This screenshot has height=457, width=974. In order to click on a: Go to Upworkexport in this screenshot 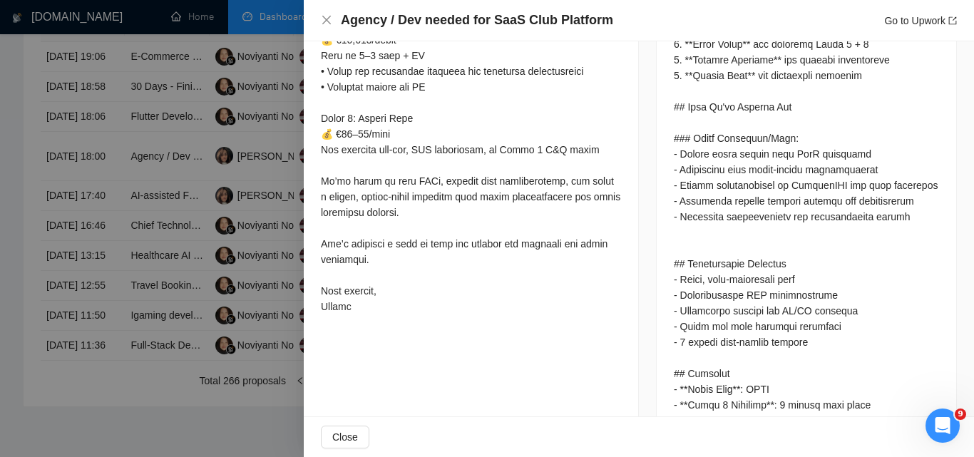, I will do `click(921, 21)`.